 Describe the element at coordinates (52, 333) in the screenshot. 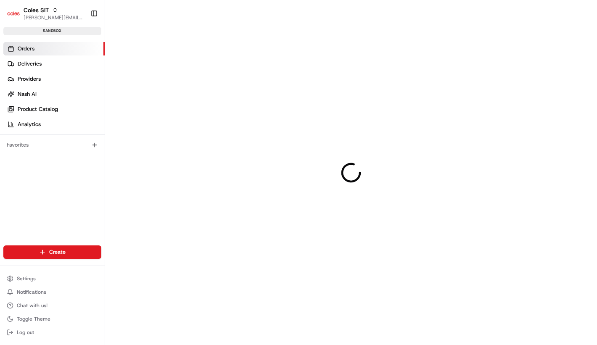

I see `button: Log out` at that location.